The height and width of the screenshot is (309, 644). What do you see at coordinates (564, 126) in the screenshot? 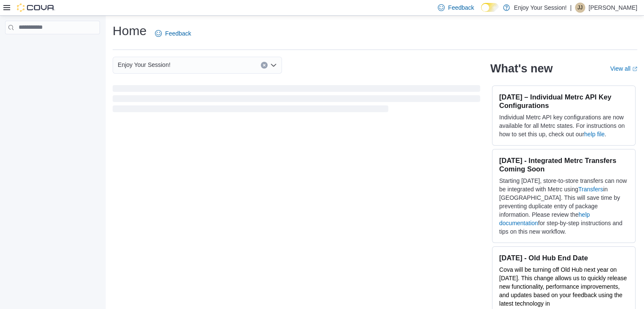
I see `p: Individual Metrc API key configurations are now available for all Metrc states. For instructions ...` at bounding box center [564, 126].